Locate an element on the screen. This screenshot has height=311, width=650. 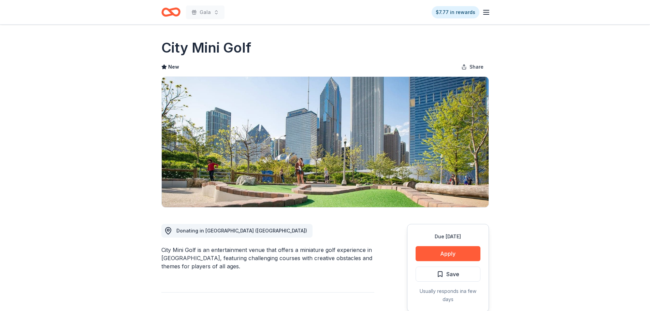
img: Image for City Mini Golf is located at coordinates (325, 142).